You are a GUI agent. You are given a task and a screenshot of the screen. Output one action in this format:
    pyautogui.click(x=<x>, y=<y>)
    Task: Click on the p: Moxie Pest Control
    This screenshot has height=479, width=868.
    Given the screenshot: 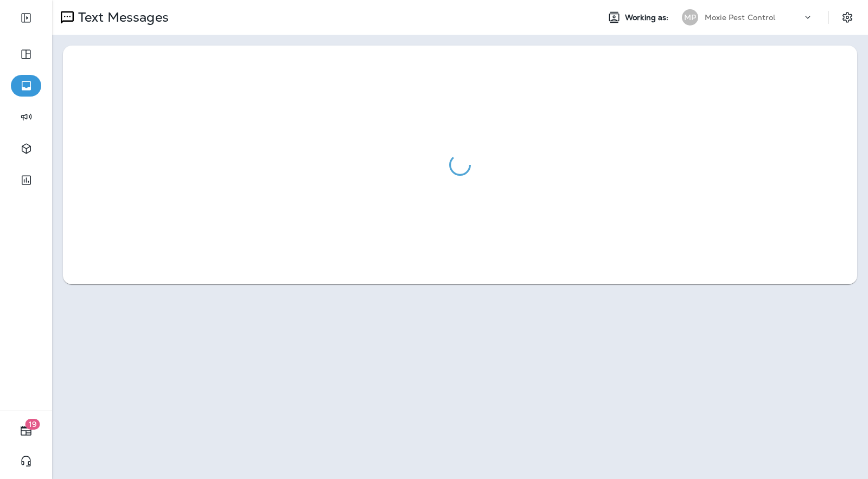 What is the action you would take?
    pyautogui.click(x=740, y=17)
    